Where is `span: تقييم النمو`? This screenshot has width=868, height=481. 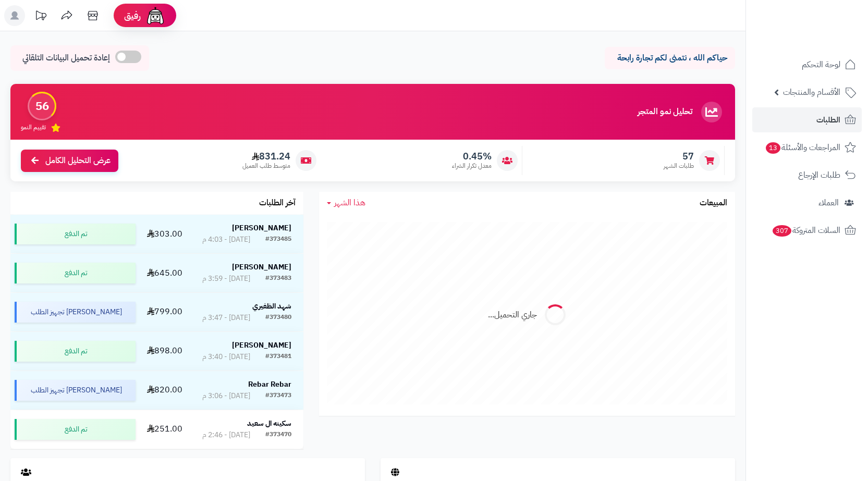 span: تقييم النمو is located at coordinates (33, 127).